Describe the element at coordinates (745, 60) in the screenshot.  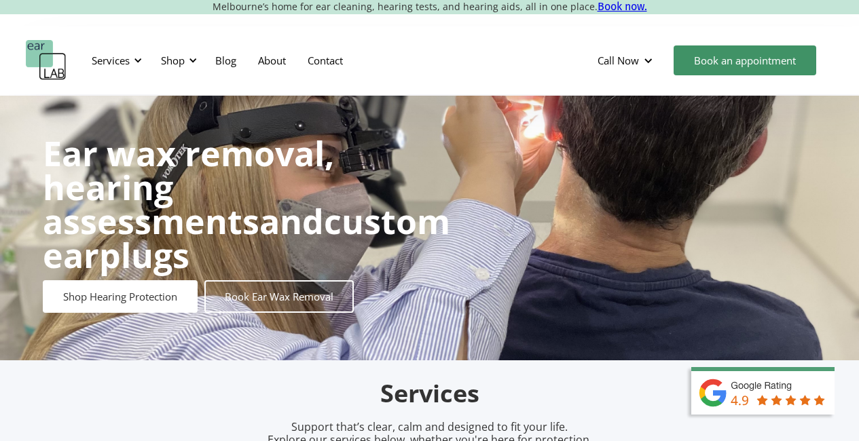
I see `a: Book an appointment` at that location.